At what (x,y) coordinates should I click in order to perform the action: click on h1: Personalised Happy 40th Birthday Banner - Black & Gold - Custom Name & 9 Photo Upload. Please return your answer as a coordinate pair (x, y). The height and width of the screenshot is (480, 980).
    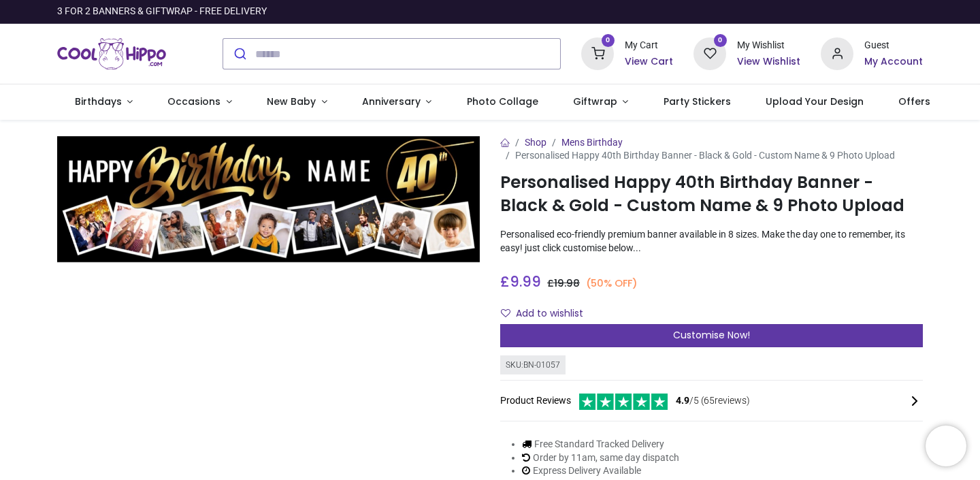
    Looking at the image, I should click on (711, 194).